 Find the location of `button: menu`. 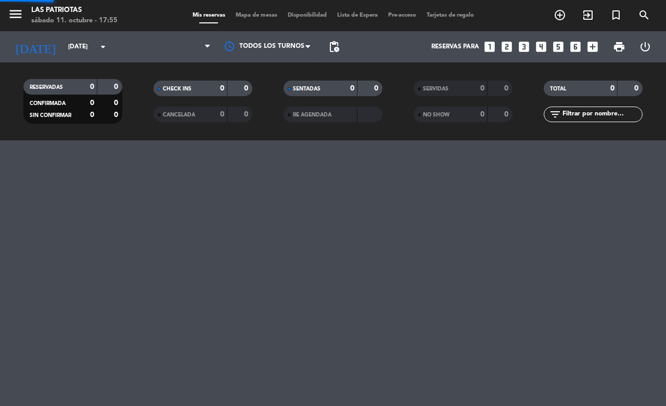

button: menu is located at coordinates (16, 16).